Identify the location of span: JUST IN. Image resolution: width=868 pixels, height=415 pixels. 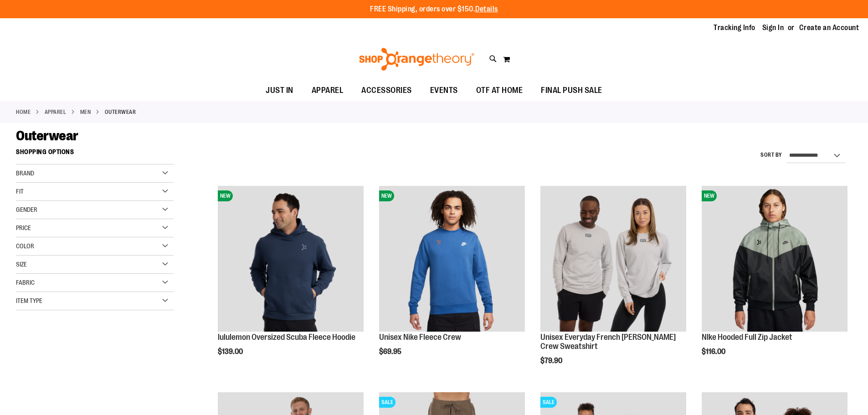
(279, 90).